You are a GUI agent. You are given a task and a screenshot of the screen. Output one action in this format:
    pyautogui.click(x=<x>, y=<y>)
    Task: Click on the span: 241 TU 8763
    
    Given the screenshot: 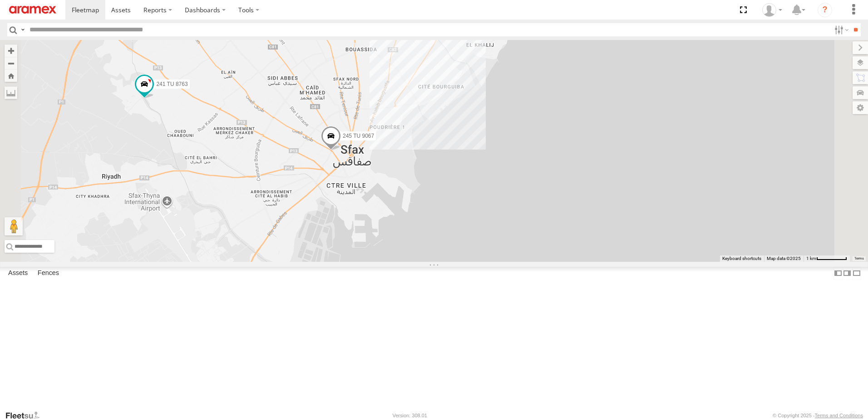 What is the action you would take?
    pyautogui.click(x=172, y=84)
    